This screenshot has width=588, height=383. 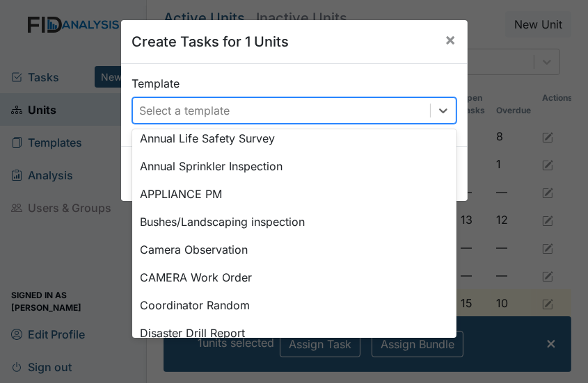 I want to click on div: Camera Observation, so click(x=294, y=249).